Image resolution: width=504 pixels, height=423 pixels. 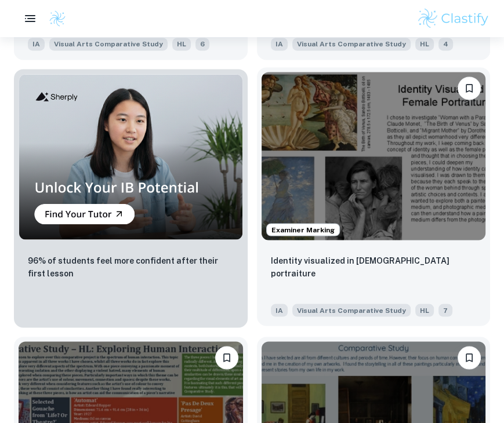 I want to click on span: 6, so click(x=203, y=44).